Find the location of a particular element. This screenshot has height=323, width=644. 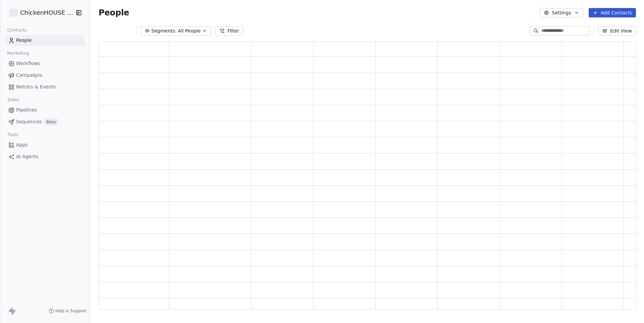

span: Apps is located at coordinates (22, 145).